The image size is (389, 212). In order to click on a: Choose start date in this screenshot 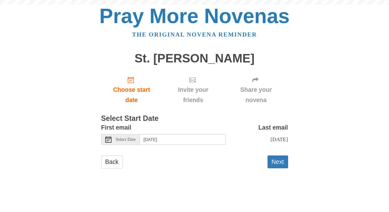, I will do `click(132, 89)`.